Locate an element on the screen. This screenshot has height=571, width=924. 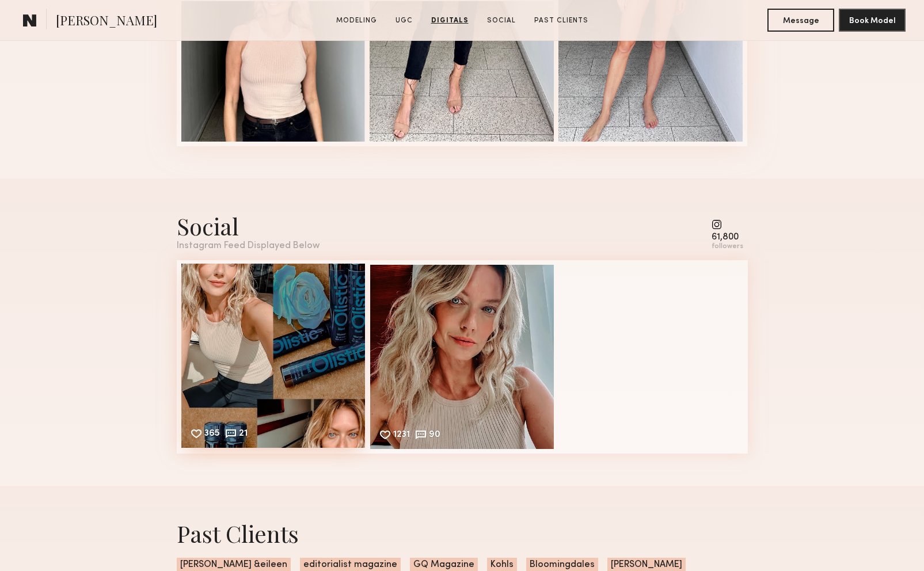
a: Social is located at coordinates (501, 21).